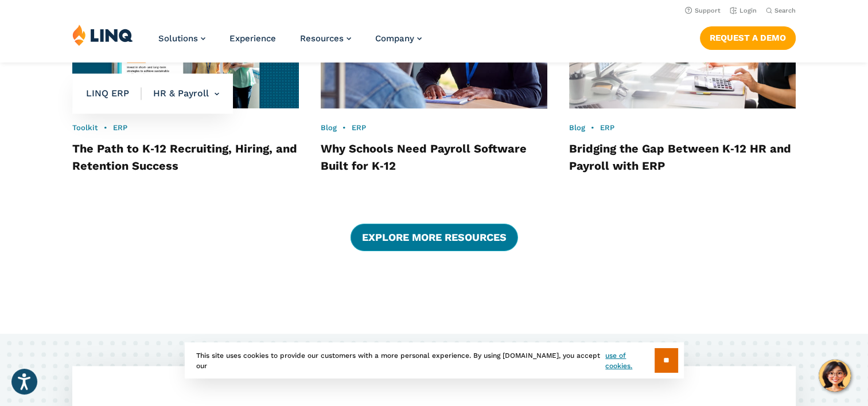 The height and width of the screenshot is (406, 868). Describe the element at coordinates (182, 39) in the screenshot. I see `a: Solutions` at that location.